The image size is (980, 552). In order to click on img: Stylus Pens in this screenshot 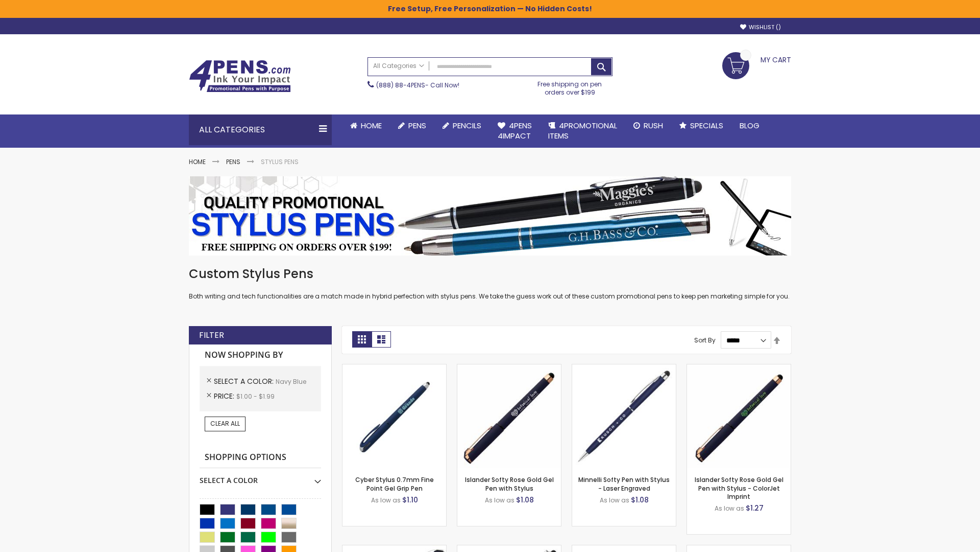, I will do `click(490, 215)`.